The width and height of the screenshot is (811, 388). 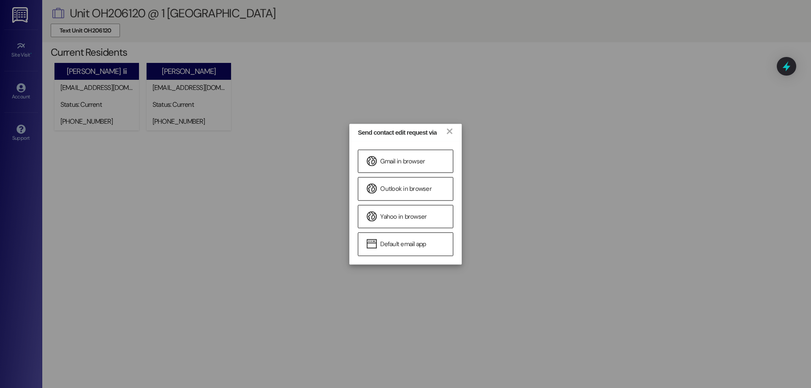 What do you see at coordinates (405, 244) in the screenshot?
I see `a: Default email app` at bounding box center [405, 244].